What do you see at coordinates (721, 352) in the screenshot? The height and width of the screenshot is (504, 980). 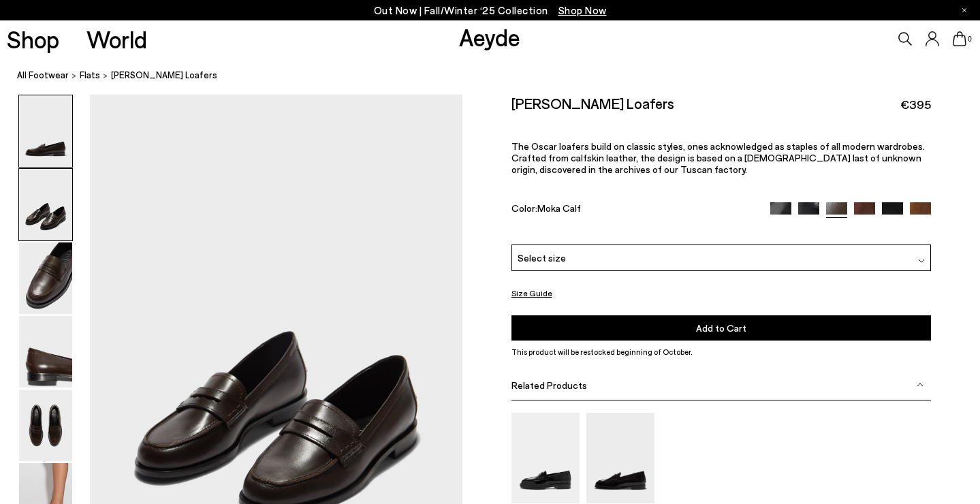 I see `p: This product will be restocked beginning of October.` at bounding box center [721, 352].